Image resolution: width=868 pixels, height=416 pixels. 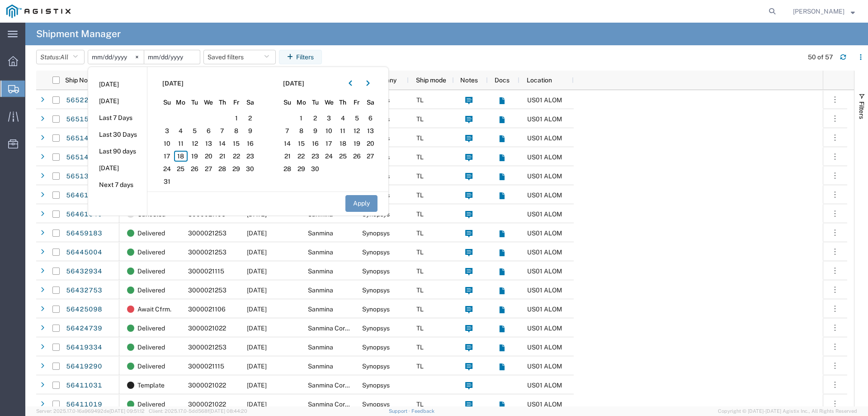 What do you see at coordinates (208, 131) in the screenshot?
I see `span: 6` at bounding box center [208, 131].